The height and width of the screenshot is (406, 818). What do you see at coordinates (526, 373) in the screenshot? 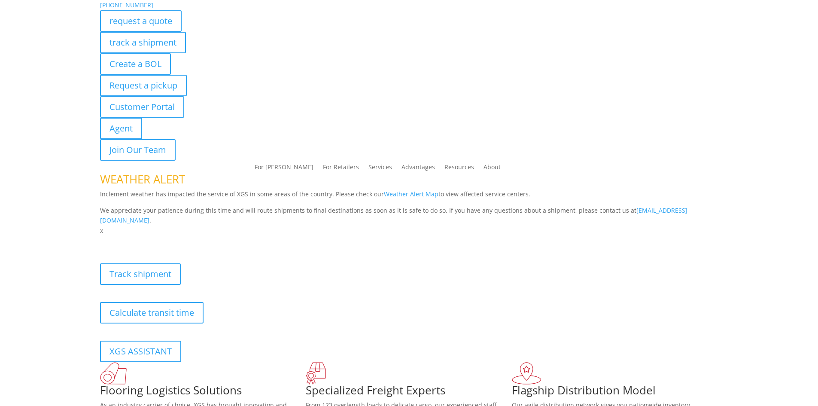
I see `img: xgs-icon-flagship-distribution-model-red` at bounding box center [526, 373].